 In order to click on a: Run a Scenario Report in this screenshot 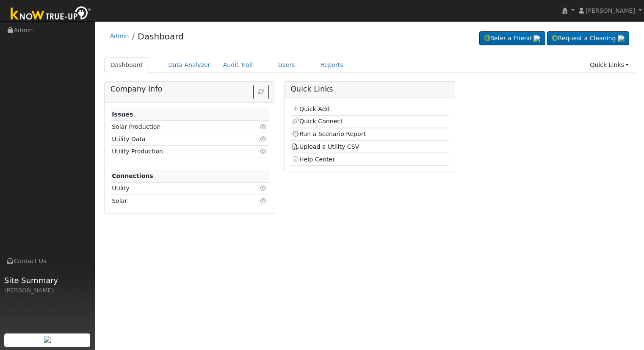, I will do `click(329, 134)`.